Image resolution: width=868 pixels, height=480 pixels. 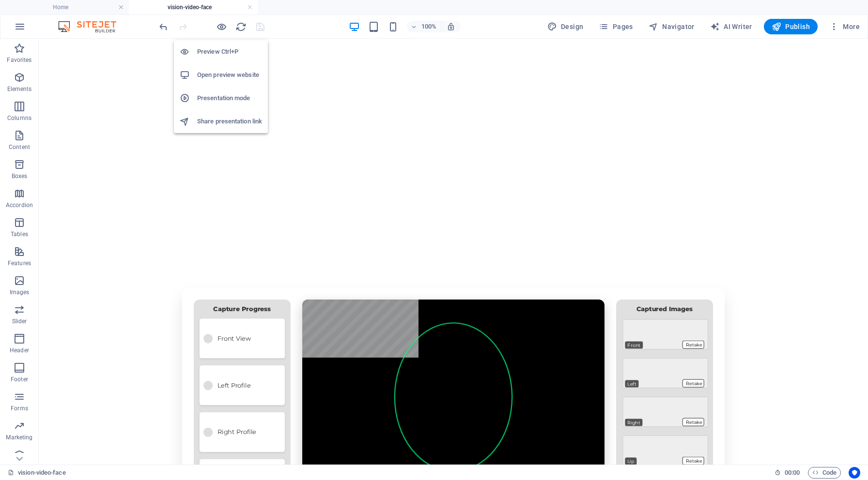 What do you see at coordinates (19, 147) in the screenshot?
I see `p: Content` at bounding box center [19, 147].